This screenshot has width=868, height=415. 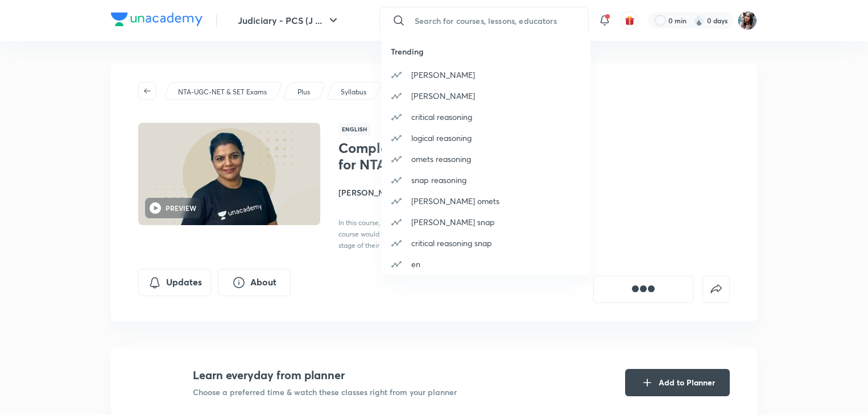 I want to click on h6: Trending, so click(x=491, y=51).